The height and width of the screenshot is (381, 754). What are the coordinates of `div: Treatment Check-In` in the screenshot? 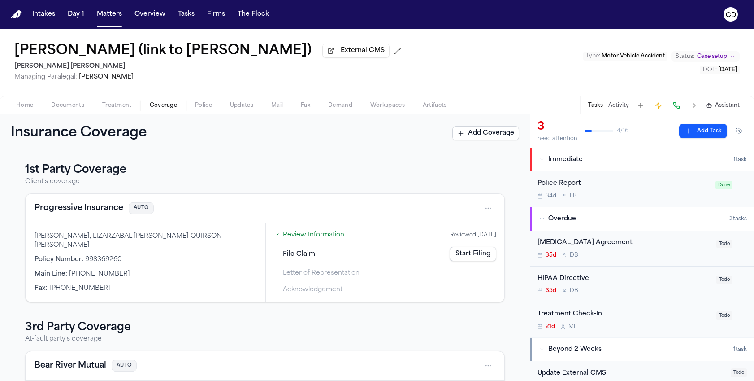 It's located at (624, 314).